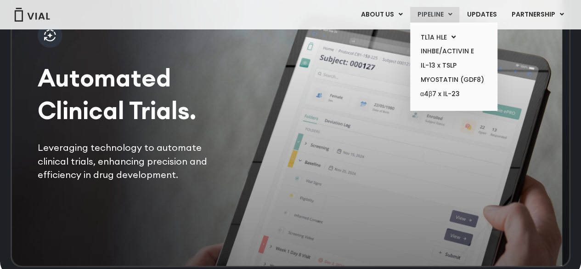 The height and width of the screenshot is (269, 581). I want to click on a: UPDATES, so click(482, 15).